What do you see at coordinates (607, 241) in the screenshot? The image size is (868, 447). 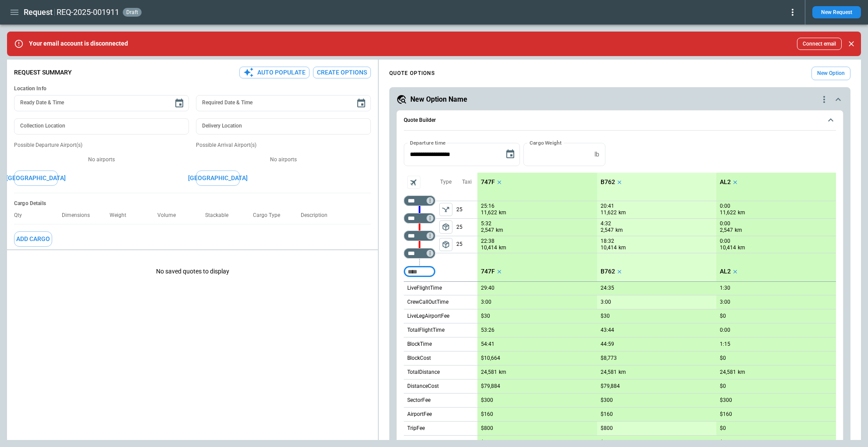 I see `p: 18:32` at bounding box center [607, 241].